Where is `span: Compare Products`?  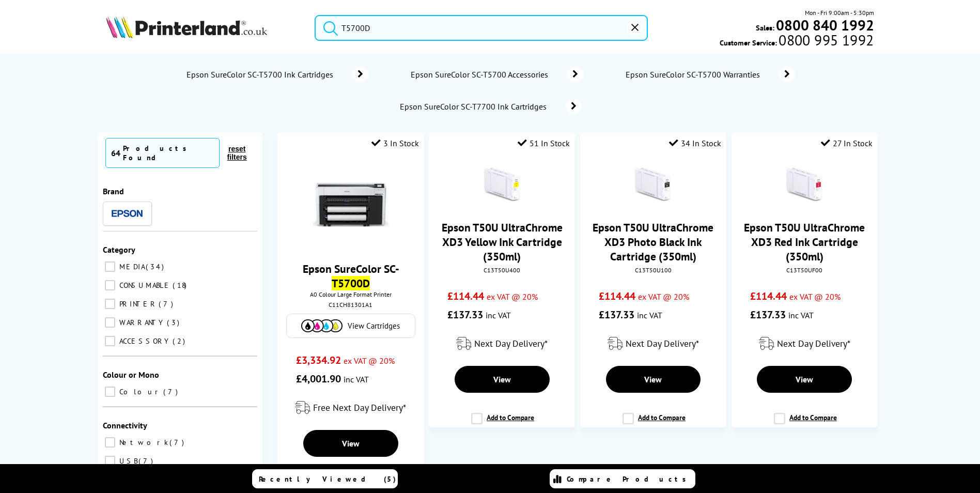 span: Compare Products is located at coordinates (629, 479).